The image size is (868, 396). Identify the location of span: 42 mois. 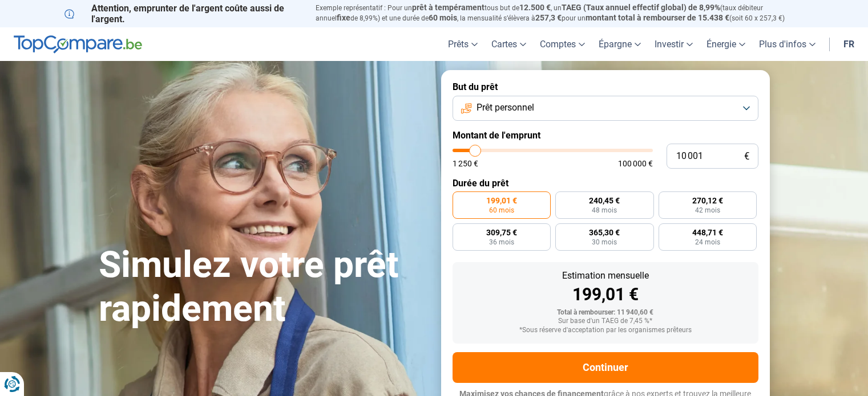
(707, 210).